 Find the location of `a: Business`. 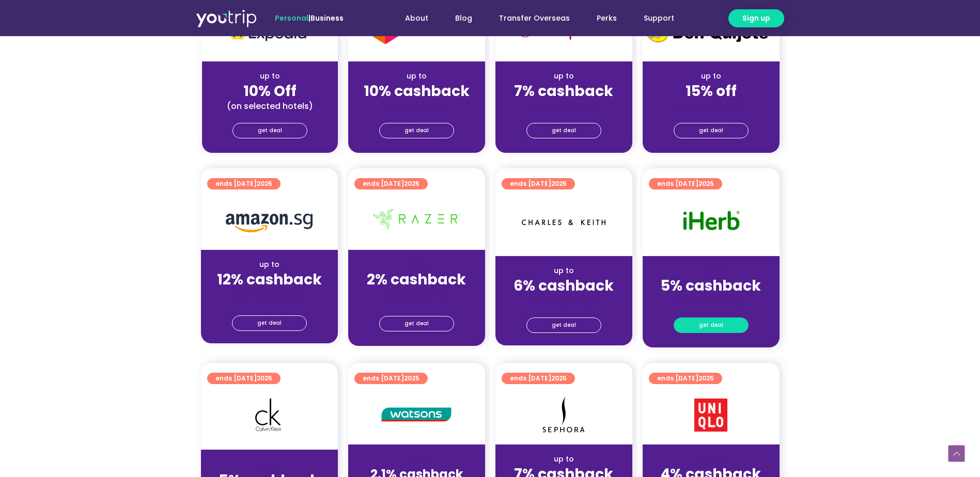

a: Business is located at coordinates (327, 18).